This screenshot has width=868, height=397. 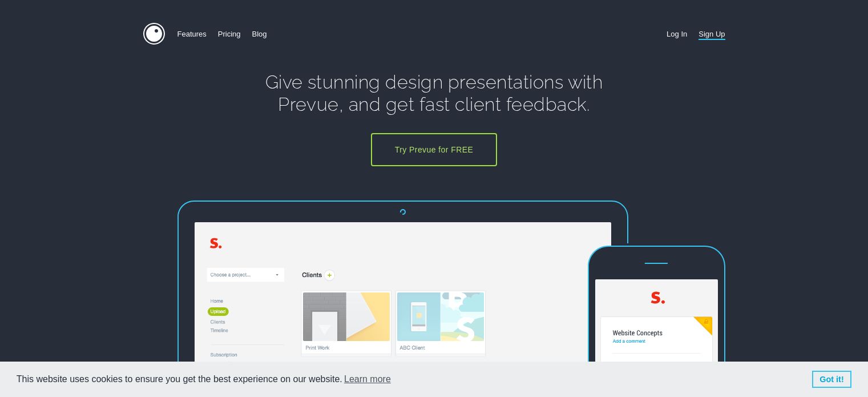 I want to click on a: Blog, so click(x=260, y=33).